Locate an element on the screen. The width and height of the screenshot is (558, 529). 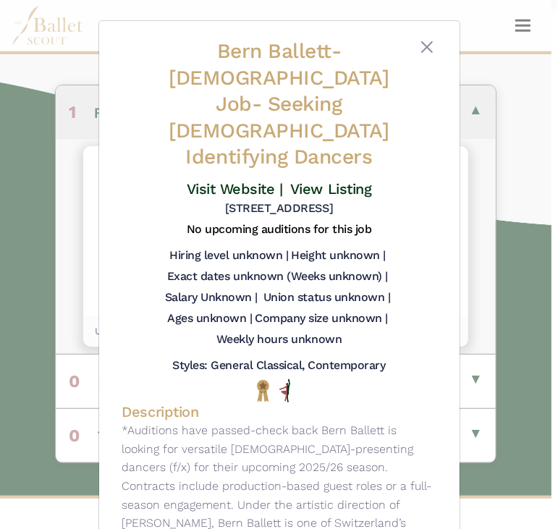
button: Close is located at coordinates (427, 47).